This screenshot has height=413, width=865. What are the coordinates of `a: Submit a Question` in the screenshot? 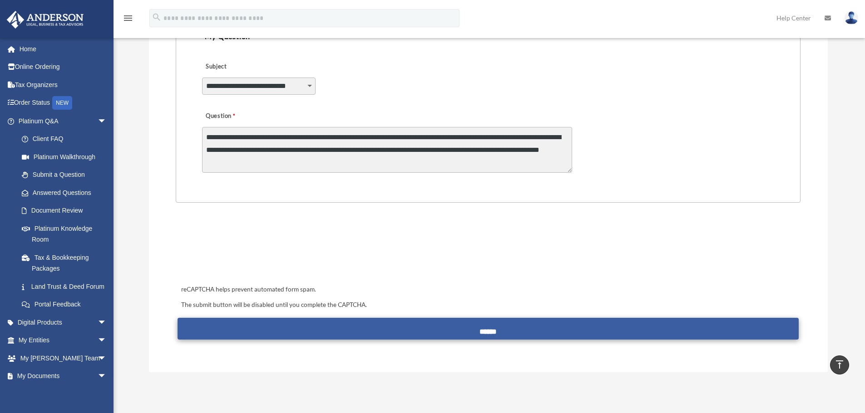 It's located at (64, 175).